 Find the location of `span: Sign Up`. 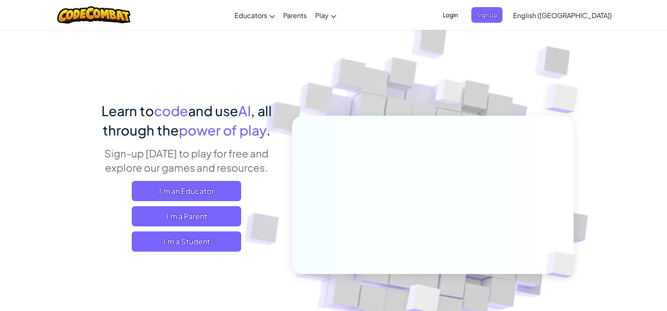

span: Sign Up is located at coordinates (487, 15).